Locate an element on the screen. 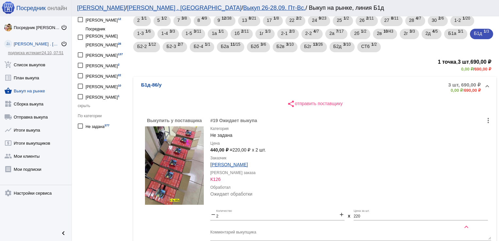  span: Б2в is located at coordinates (280, 46).